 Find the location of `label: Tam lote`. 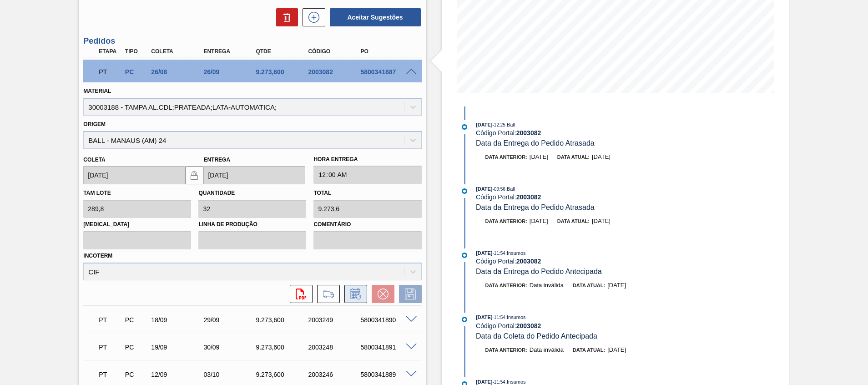

label: Tam lote is located at coordinates (97, 193).